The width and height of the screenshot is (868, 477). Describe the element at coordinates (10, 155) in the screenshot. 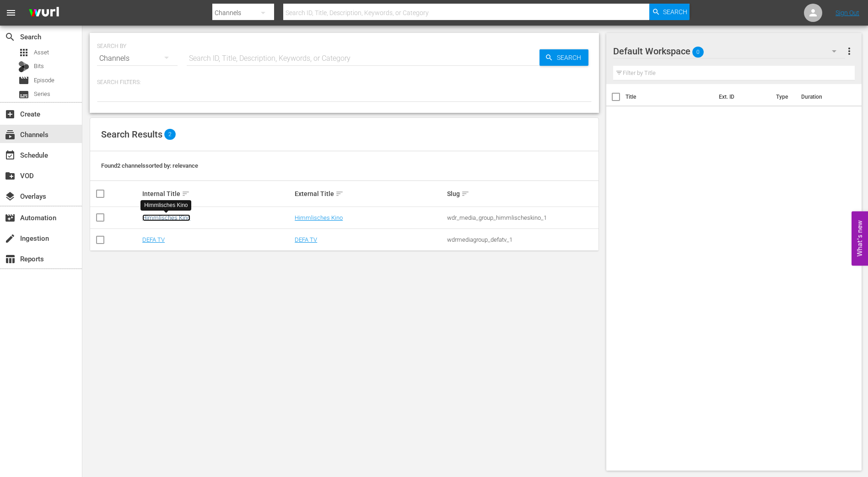

I see `span: Schedule` at that location.